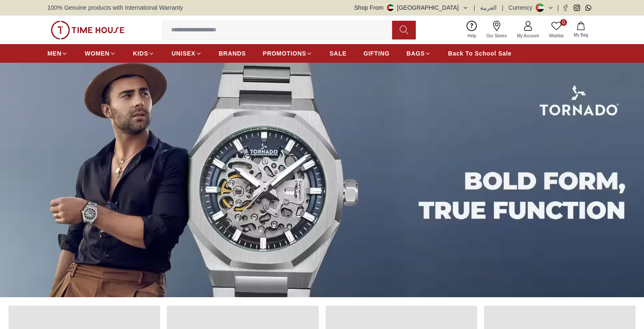 This screenshot has height=329, width=644. I want to click on span: MEN, so click(54, 53).